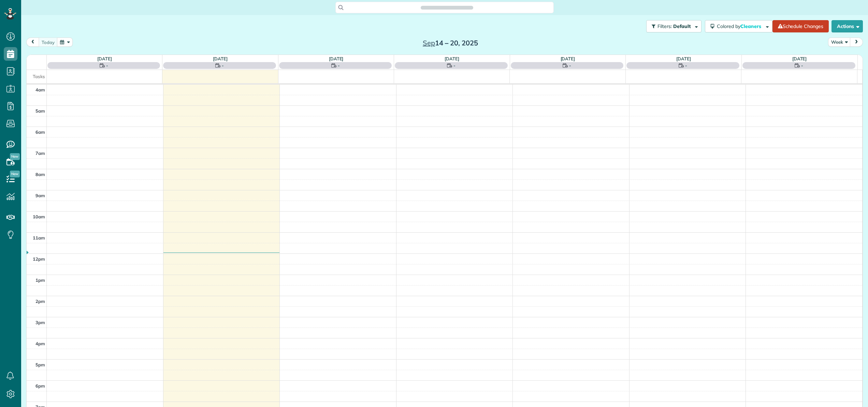 The height and width of the screenshot is (407, 868). What do you see at coordinates (740, 26) in the screenshot?
I see `span: Colored by` at bounding box center [740, 26].